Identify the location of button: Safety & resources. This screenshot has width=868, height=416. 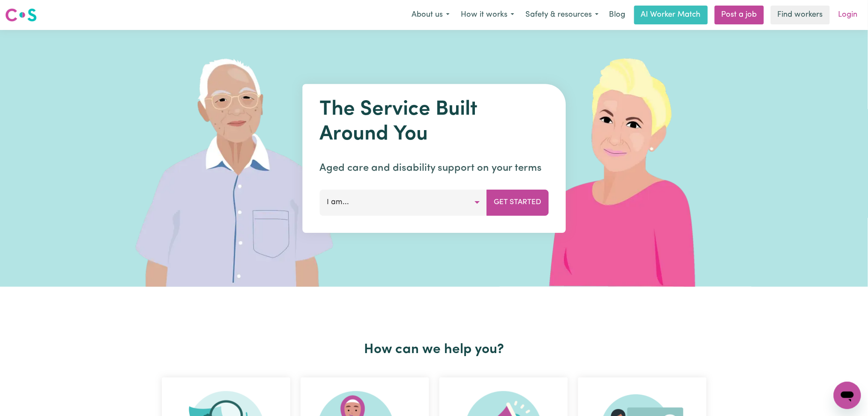
(562, 15).